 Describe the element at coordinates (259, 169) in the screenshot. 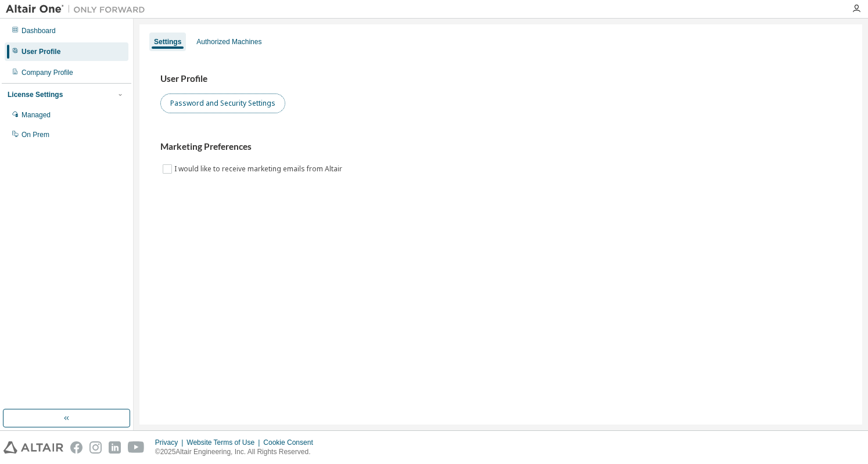

I see `label: I would like to receive marketing emails from Altair` at that location.